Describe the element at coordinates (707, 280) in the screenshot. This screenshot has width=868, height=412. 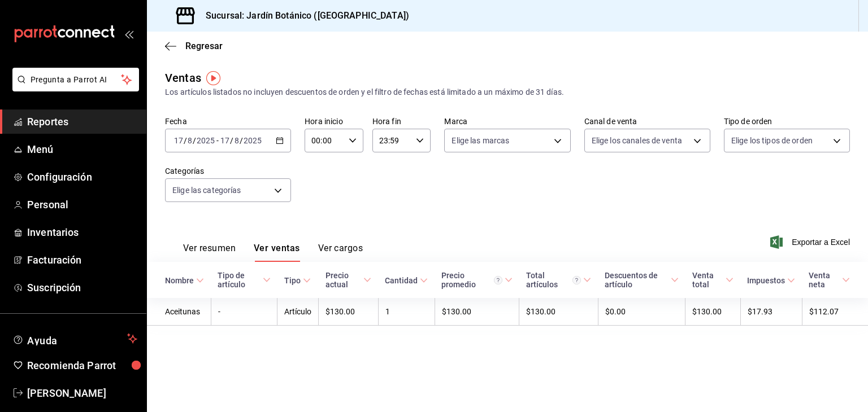
I see `div: Venta total` at that location.